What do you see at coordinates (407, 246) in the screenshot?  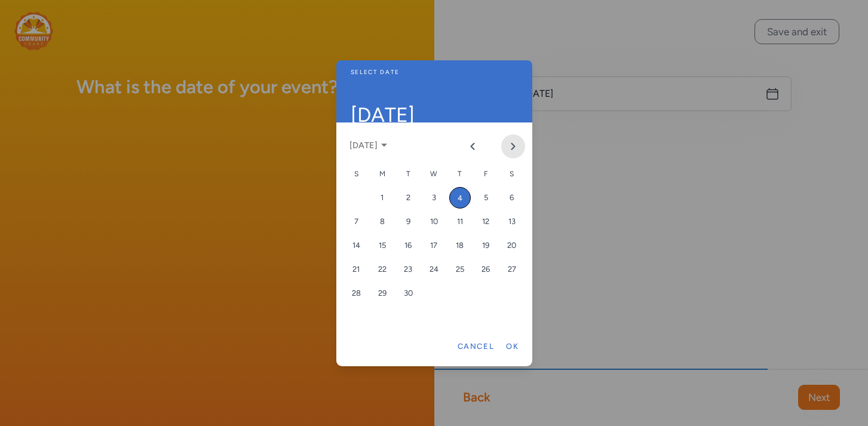 I see `td: Tue Sep 16 2025 00:00:00 GMT-0700 (Mountain Standard Time)` at bounding box center [407, 246].